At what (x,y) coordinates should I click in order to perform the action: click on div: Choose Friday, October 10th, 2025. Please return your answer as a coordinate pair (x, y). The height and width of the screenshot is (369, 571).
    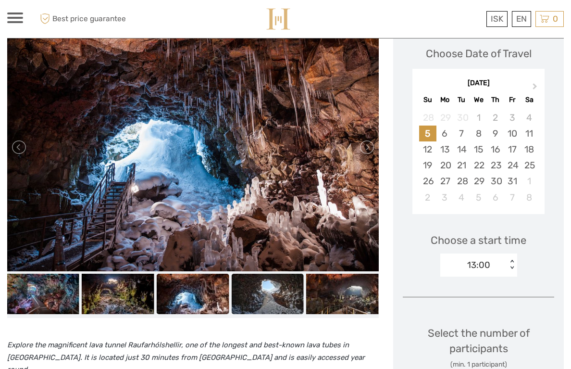
    Looking at the image, I should click on (512, 133).